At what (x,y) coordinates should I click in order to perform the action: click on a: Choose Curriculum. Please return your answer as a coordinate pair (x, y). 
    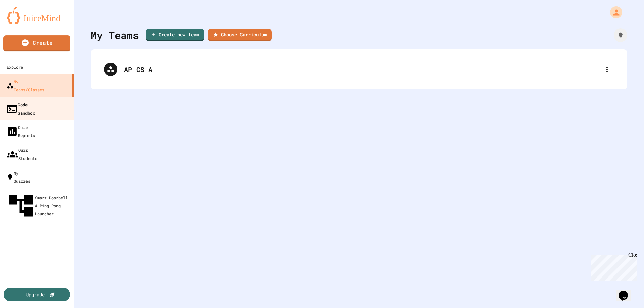
    Looking at the image, I should click on (240, 35).